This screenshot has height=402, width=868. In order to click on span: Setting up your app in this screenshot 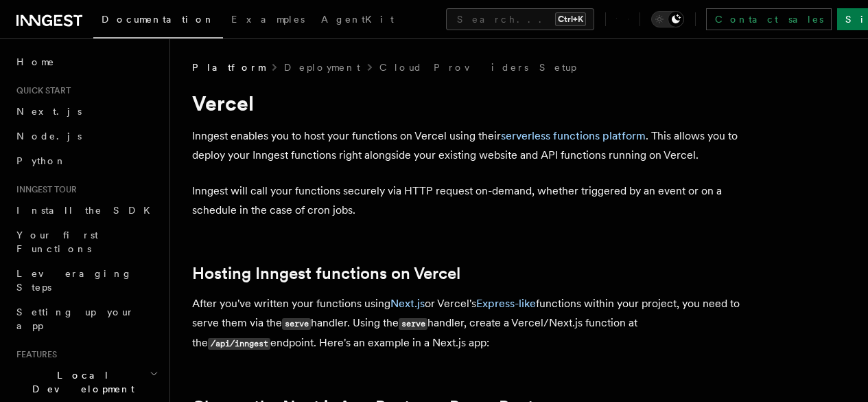, I will do `click(75, 318)`.